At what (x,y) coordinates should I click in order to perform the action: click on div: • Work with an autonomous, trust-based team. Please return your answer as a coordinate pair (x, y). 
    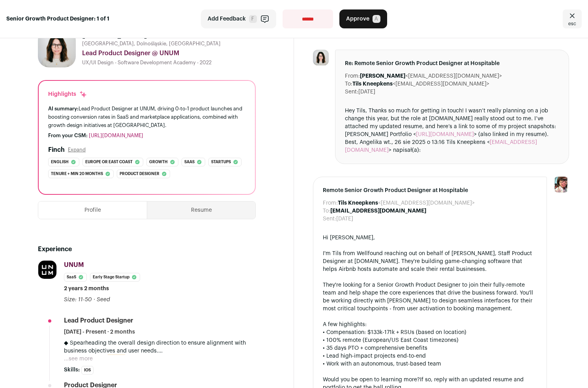
    Looking at the image, I should click on (430, 364).